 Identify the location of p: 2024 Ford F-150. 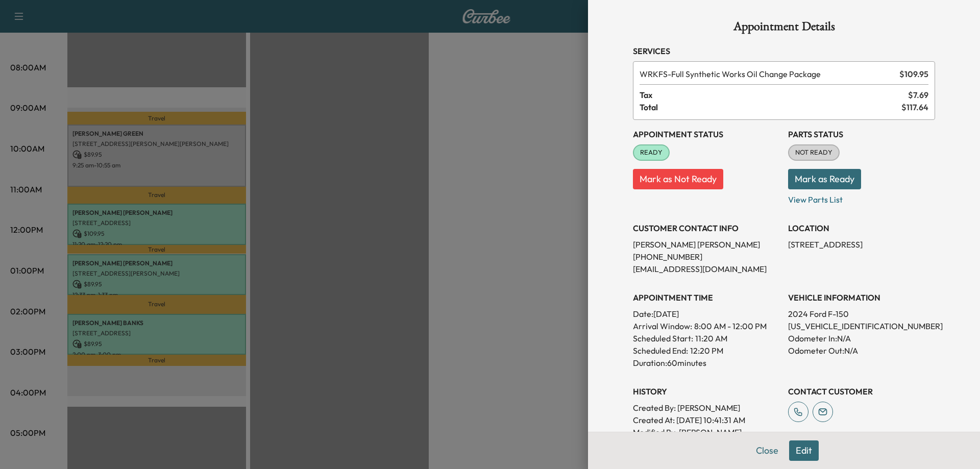
(861, 314).